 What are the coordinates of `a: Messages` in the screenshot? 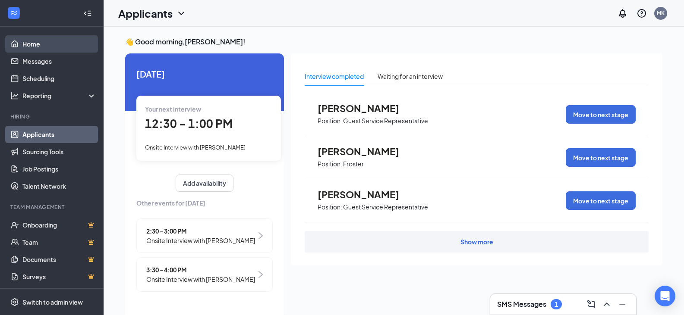 It's located at (59, 61).